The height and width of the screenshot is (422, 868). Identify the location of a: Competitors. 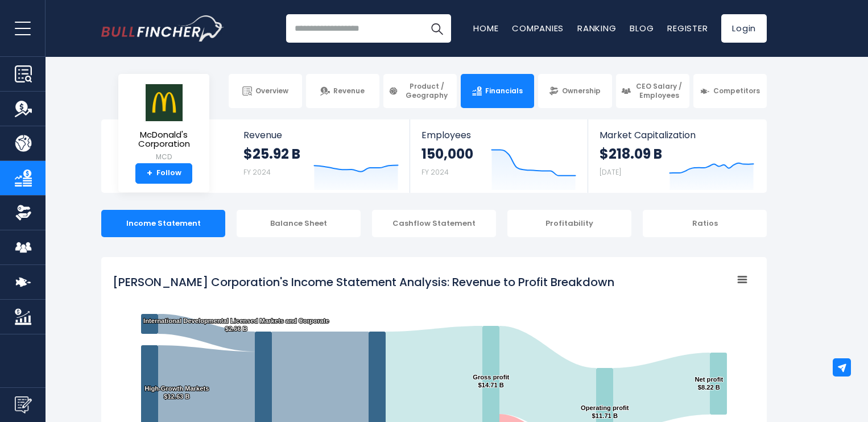
(730, 91).